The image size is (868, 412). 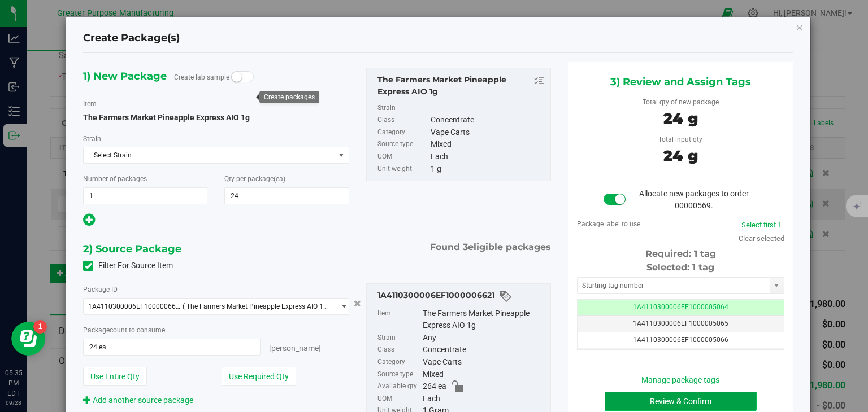 I want to click on span: Package to consume, so click(x=124, y=330).